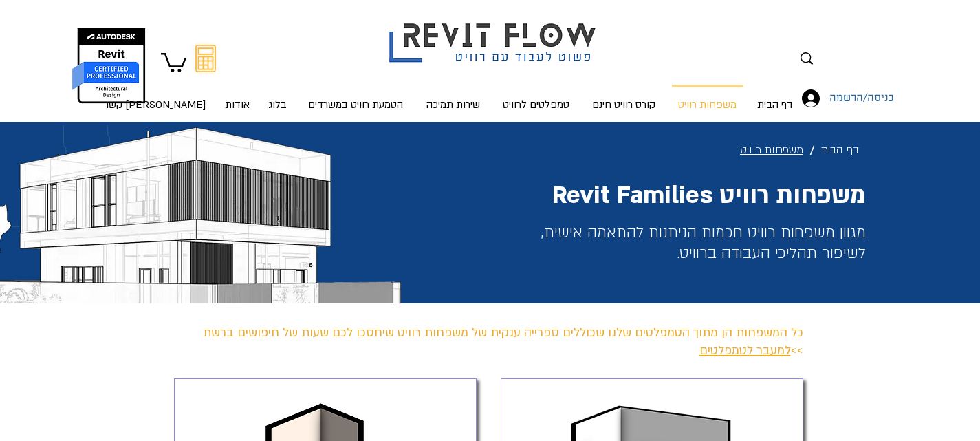 This screenshot has width=980, height=441. I want to click on p: בלוג, so click(277, 104).